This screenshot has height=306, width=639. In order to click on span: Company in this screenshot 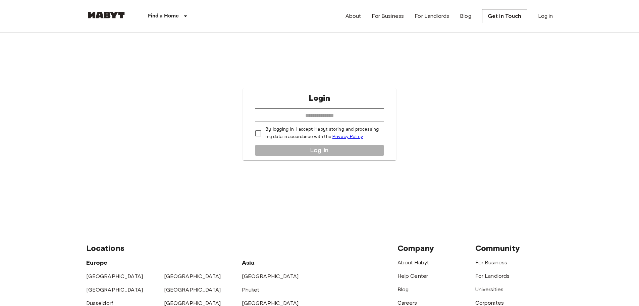, I will do `click(416, 248)`.